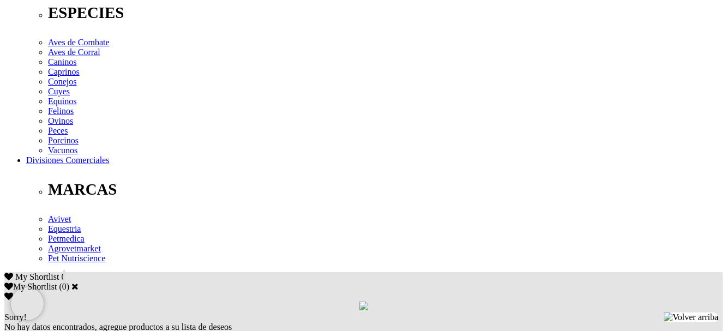 The width and height of the screenshot is (727, 331). Describe the element at coordinates (385, 189) in the screenshot. I see `p: MARCAS` at that location.